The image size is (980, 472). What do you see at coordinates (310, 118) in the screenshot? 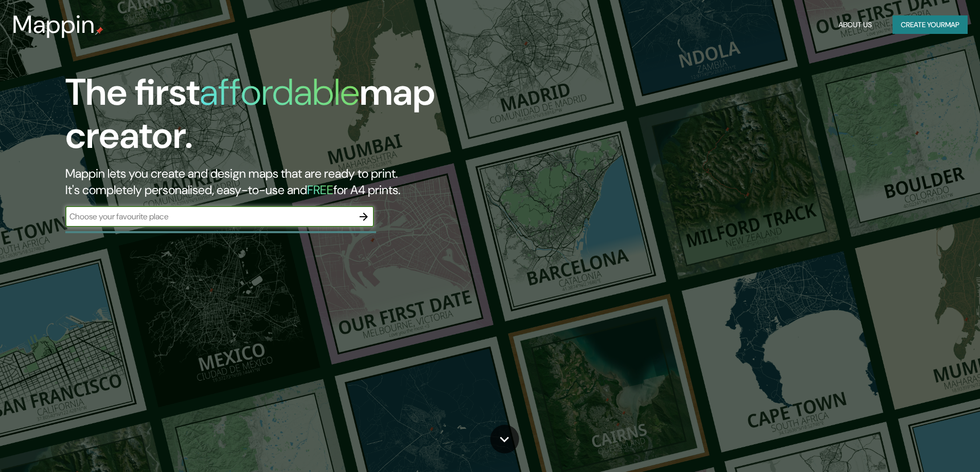
I see `h1: The first map creator.` at bounding box center [310, 118].